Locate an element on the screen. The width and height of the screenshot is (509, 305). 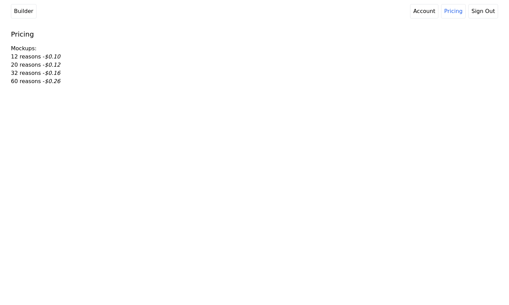
button: Sign Out is located at coordinates (483, 11).